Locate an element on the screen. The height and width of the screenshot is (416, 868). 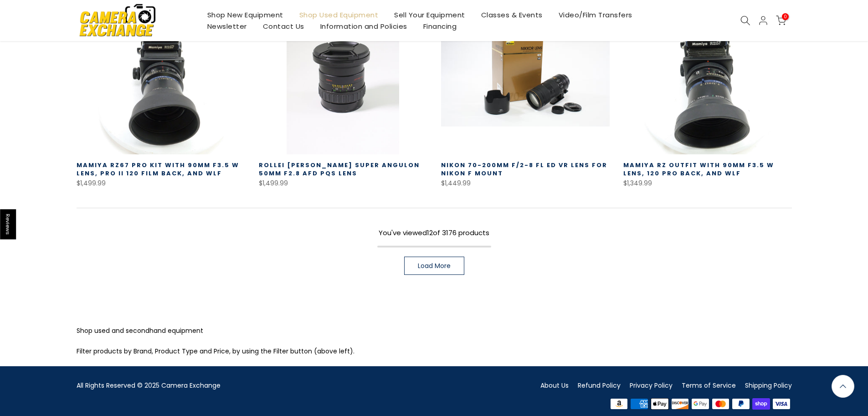
img: master is located at coordinates (720, 404).